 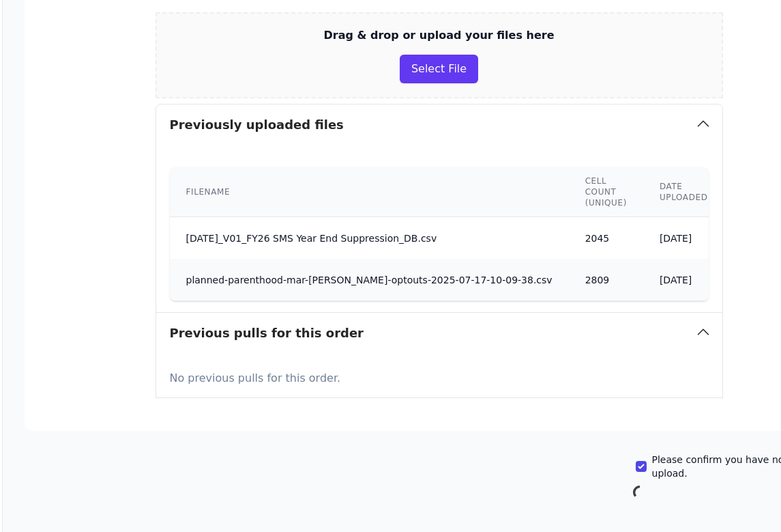 I want to click on h3: Previous pulls for this order, so click(x=267, y=333).